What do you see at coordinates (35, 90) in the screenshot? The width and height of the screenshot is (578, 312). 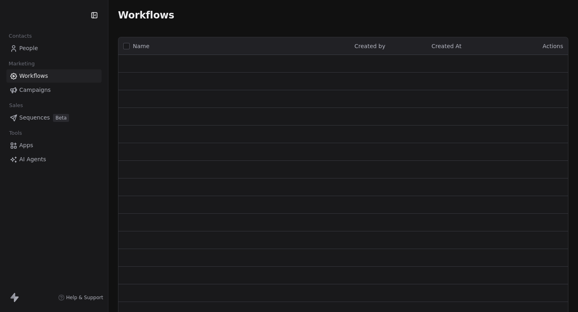 I see `span: Campaigns` at bounding box center [35, 90].